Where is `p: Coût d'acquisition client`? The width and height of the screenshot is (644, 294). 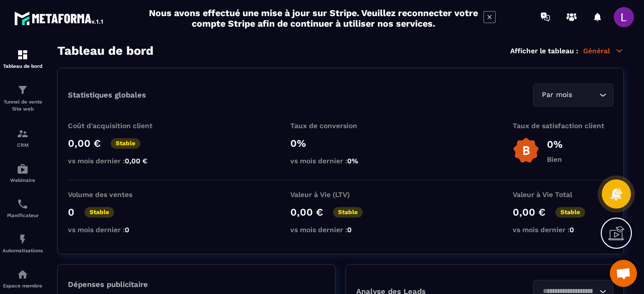 p: Coût d'acquisition client is located at coordinates (118, 126).